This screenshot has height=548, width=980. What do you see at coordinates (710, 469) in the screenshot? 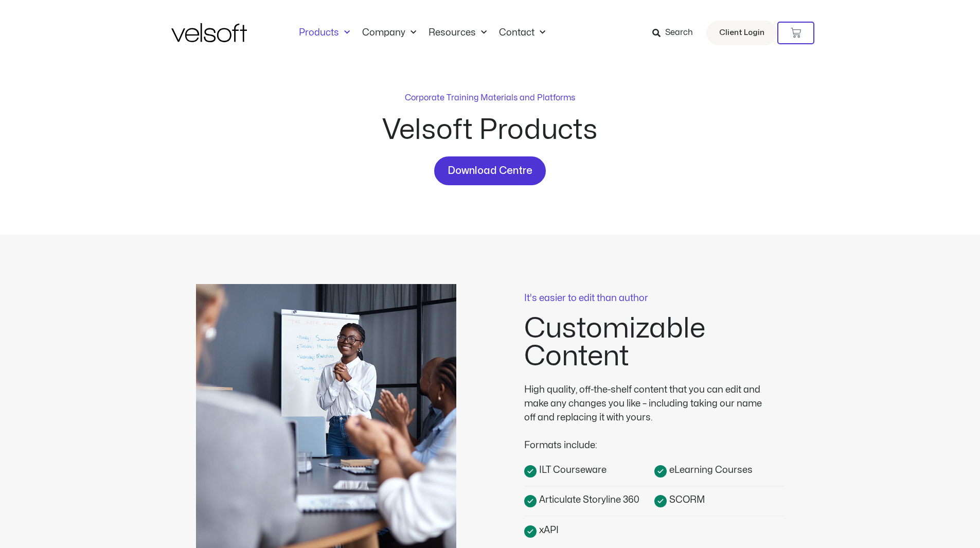
I see `span: eLearning Courses` at bounding box center [710, 469].